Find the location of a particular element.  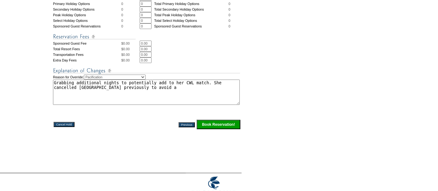

td: Total Peak Holiday Options is located at coordinates (191, 15).